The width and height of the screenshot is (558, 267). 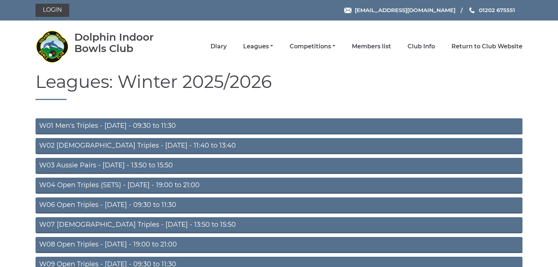 I want to click on a: Leagues, so click(x=258, y=46).